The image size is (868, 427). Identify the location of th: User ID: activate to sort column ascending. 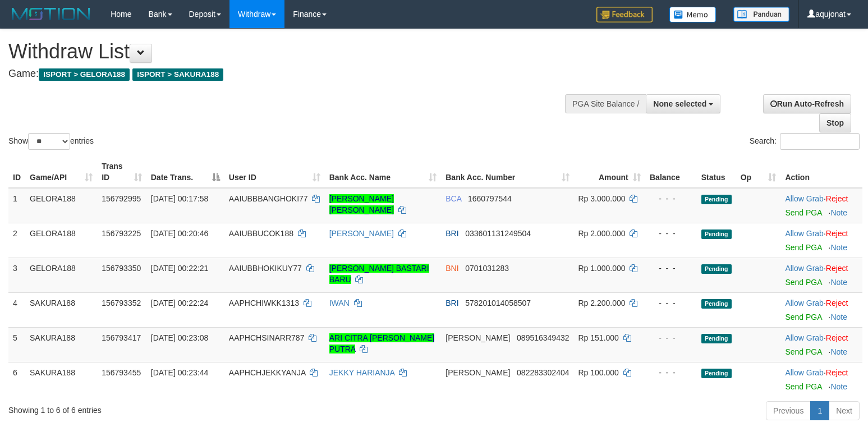
(275, 172).